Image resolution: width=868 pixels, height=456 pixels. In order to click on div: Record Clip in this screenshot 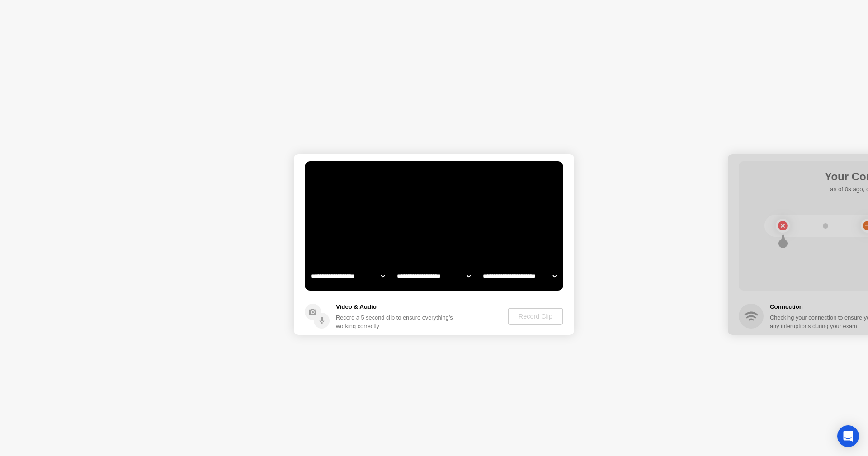, I will do `click(535, 316)`.